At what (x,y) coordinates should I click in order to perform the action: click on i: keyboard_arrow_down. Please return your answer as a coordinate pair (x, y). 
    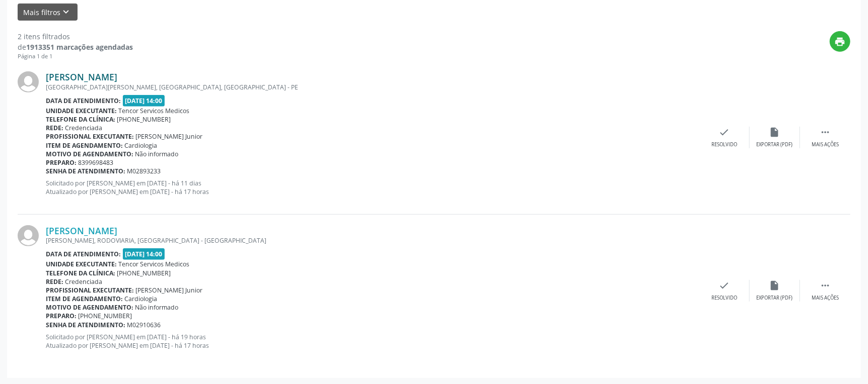
    Looking at the image, I should click on (67, 12).